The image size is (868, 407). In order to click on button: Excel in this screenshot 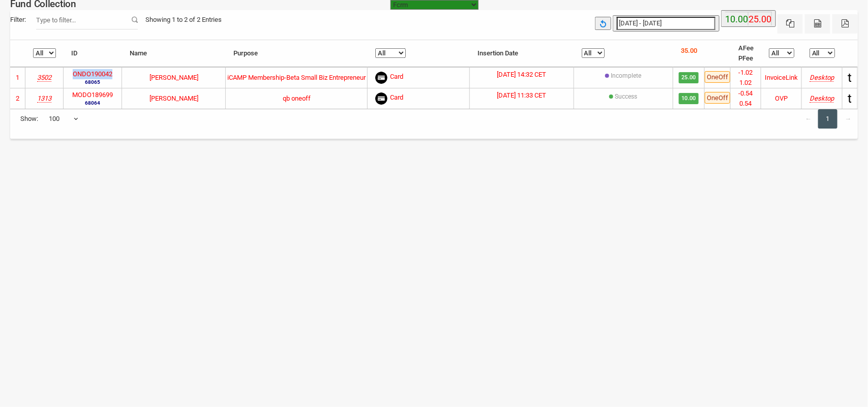, I will do `click(790, 24)`.